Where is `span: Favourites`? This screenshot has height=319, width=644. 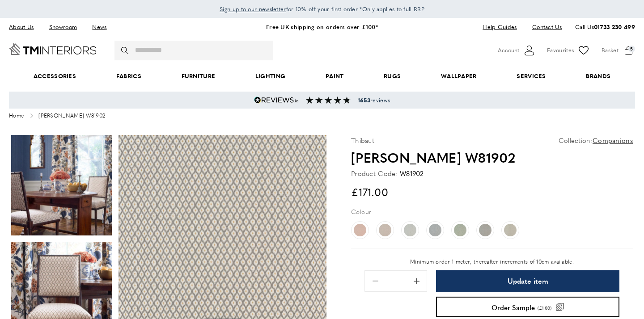 span: Favourites is located at coordinates (560, 50).